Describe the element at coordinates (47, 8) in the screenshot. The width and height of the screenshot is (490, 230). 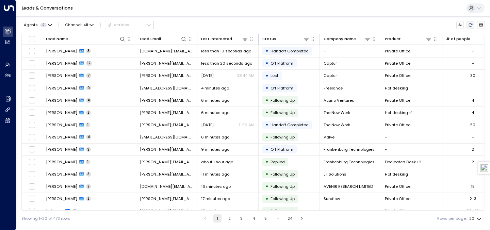
I see `a: Leads & Conversations` at that location.